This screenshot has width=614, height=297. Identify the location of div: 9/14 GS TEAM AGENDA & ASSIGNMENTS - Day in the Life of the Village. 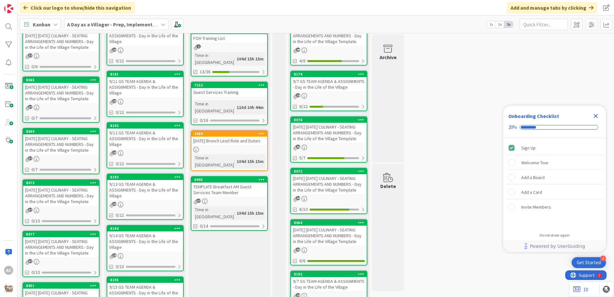
(145, 241).